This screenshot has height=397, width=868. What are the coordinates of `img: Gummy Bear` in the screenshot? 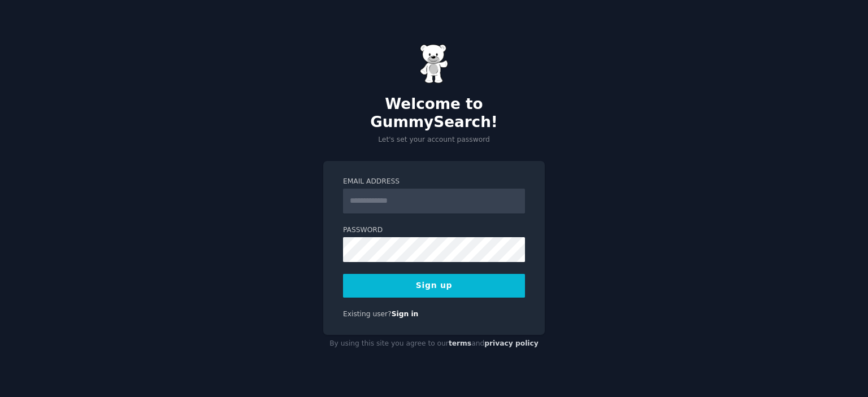 It's located at (434, 64).